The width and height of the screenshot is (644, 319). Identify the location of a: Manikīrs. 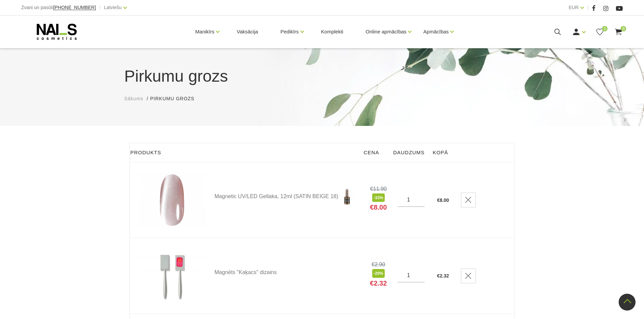
(205, 32).